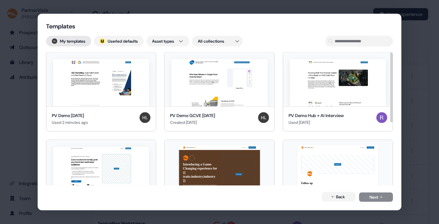  Describe the element at coordinates (219, 83) in the screenshot. I see `img: PV Demo GCVE 8.21.25` at that location.